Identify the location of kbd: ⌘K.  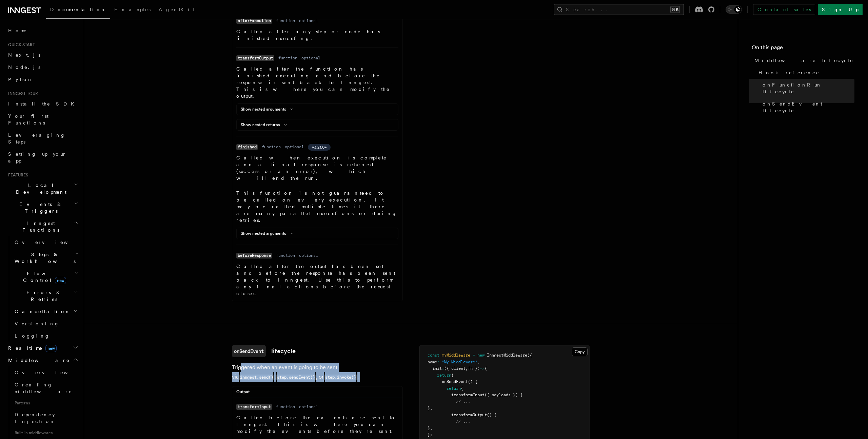
(675, 9).